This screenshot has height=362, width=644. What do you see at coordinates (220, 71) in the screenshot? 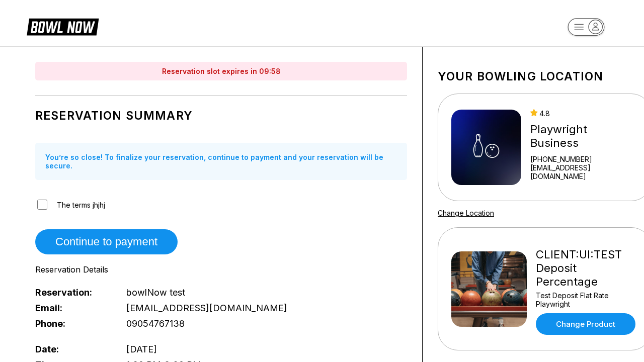
I see `div: Reservation slot expires in 09:58` at bounding box center [220, 71].